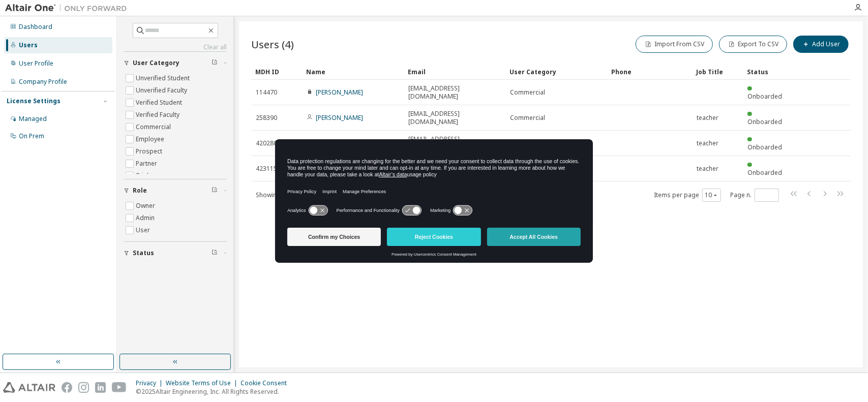  I want to click on button: Export To CSV, so click(753, 45).